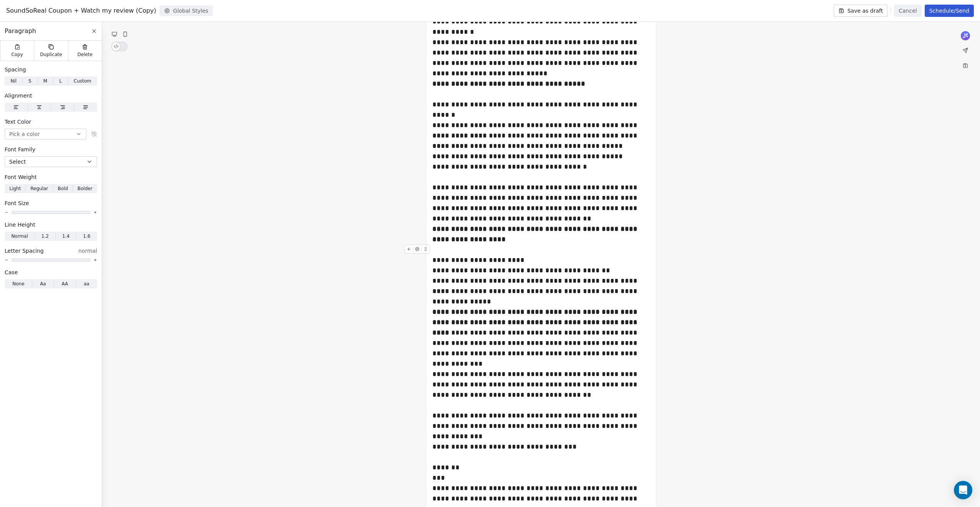  I want to click on span: Copy, so click(17, 54).